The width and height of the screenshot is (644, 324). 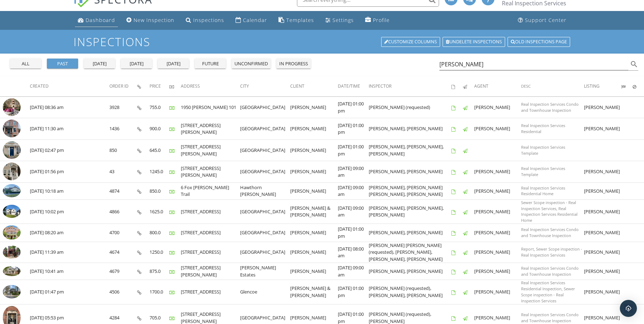 I want to click on th: Price: Not sorted., so click(x=159, y=86).